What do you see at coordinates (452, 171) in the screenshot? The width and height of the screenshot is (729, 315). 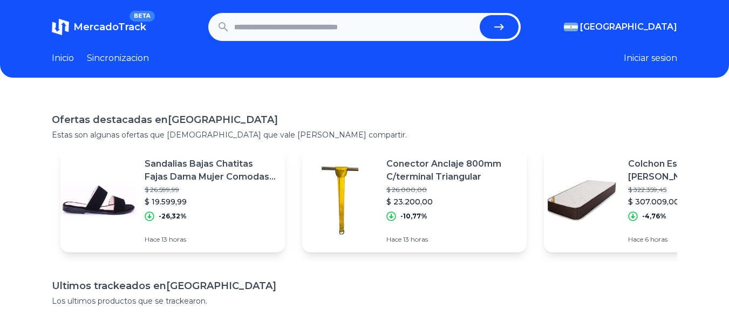 I see `p: Conector Anclaje 800mm C/terminal Triangular` at bounding box center [452, 171].